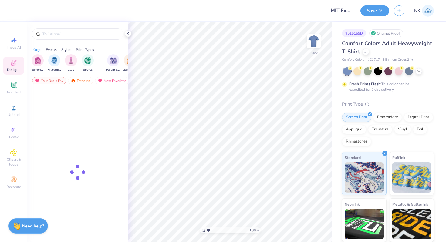 Image resolution: width=446 pixels, height=242 pixels. I want to click on div: Most Favorited, so click(112, 81).